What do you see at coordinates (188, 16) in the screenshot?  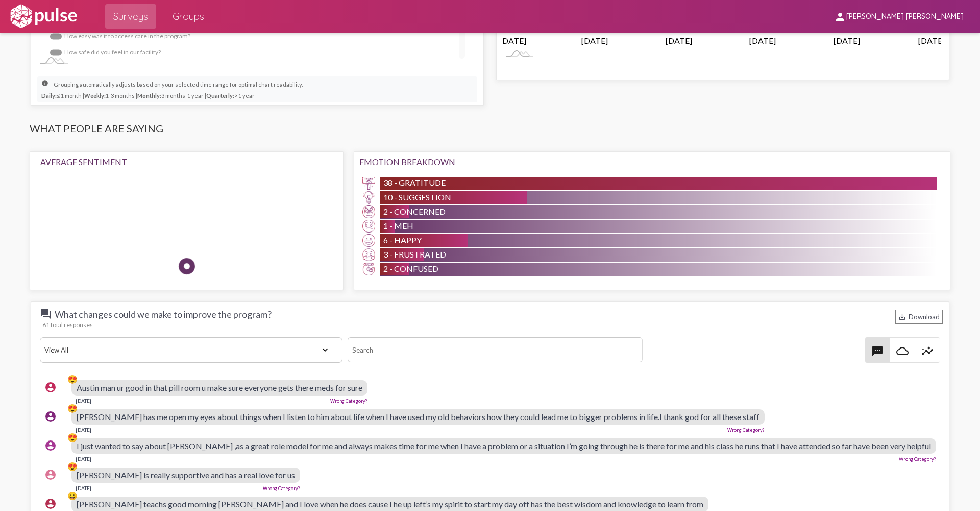 I see `a: Groups` at bounding box center [188, 16].